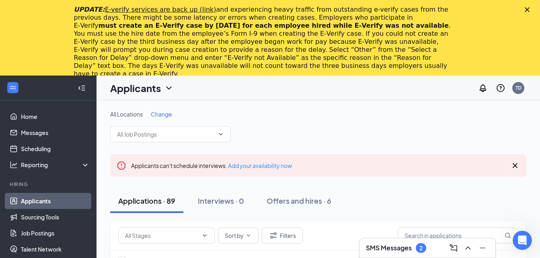 This screenshot has height=258, width=540. What do you see at coordinates (211, 166) in the screenshot?
I see `span: Applicants can't schedule interviews.` at bounding box center [211, 166].